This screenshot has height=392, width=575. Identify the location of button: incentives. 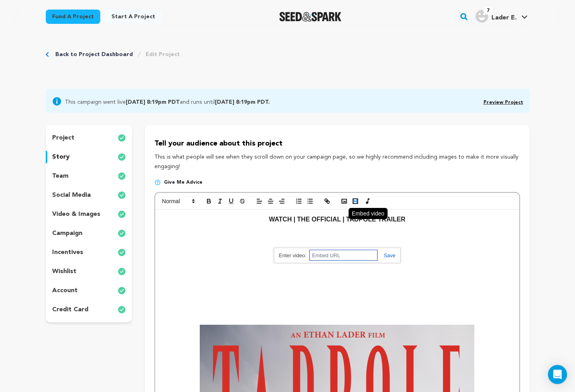
(89, 252).